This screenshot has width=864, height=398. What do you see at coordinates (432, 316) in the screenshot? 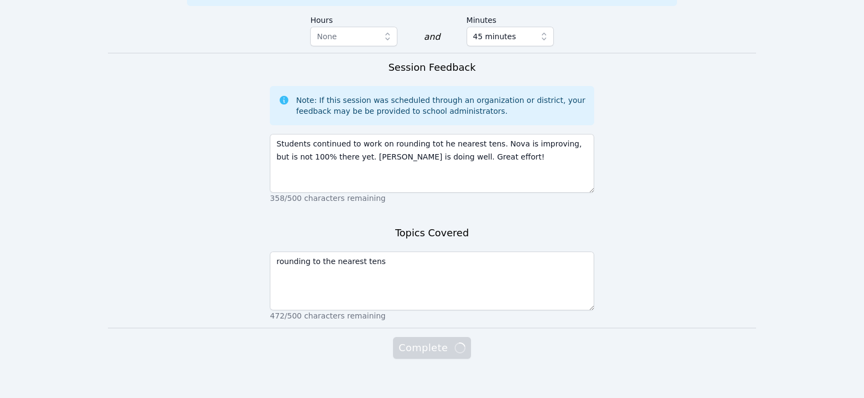
I see `p: 472/500 characters remaining` at bounding box center [432, 316].